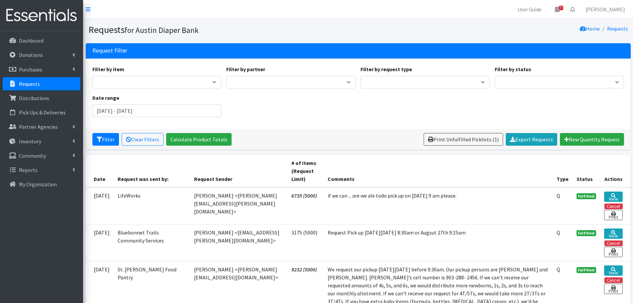 This screenshot has width=633, height=303. Describe the element at coordinates (199, 139) in the screenshot. I see `a: Calculate Product Totals` at that location.